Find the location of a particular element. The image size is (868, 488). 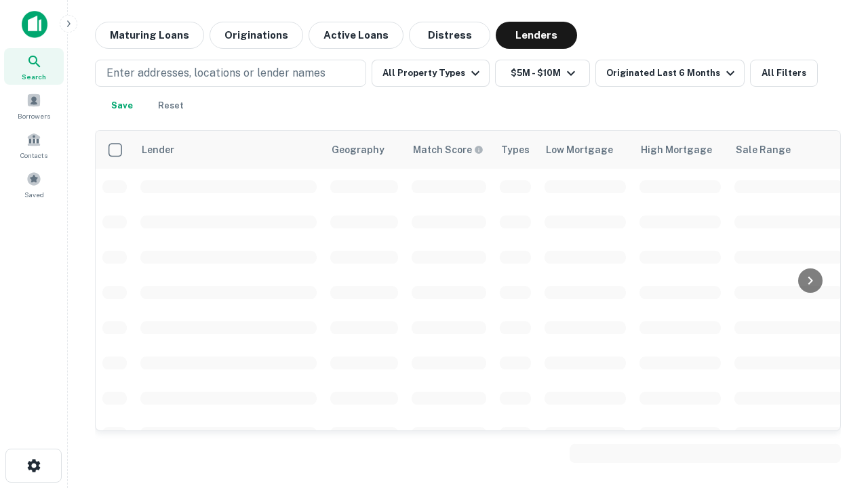

span: Borrowers is located at coordinates (34, 116).